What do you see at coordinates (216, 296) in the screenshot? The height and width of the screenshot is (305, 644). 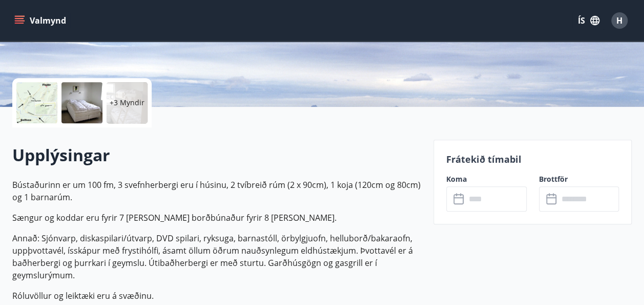 I see `p: Róluvöllur og leiktæki eru á svæðinu.` at bounding box center [216, 296].